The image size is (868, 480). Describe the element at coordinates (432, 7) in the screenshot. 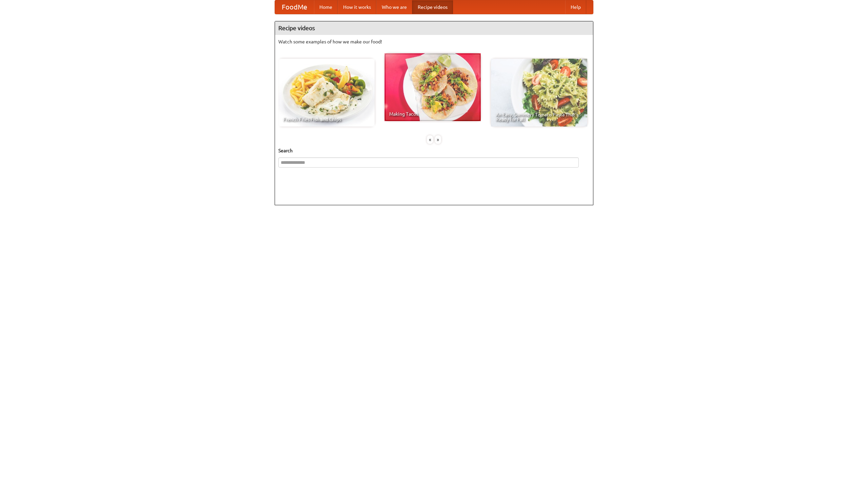

I see `a: Recipe videos` at that location.